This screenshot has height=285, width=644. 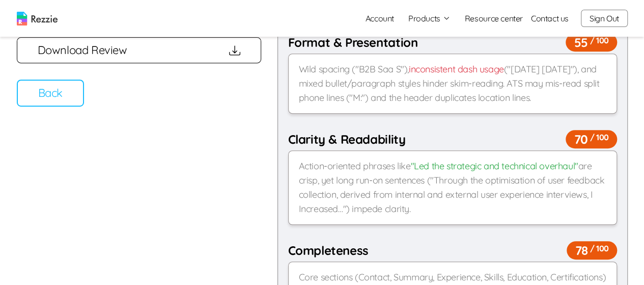 What do you see at coordinates (591, 43) in the screenshot?
I see `span: 55` at bounding box center [591, 43].